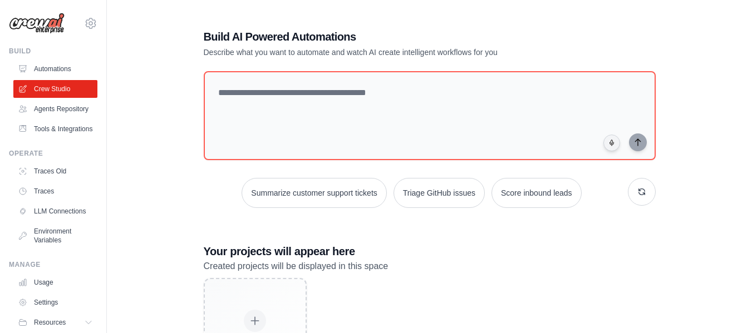 This screenshot has width=752, height=333. What do you see at coordinates (430, 267) in the screenshot?
I see `p: Created projects will be displayed in this space` at bounding box center [430, 267].